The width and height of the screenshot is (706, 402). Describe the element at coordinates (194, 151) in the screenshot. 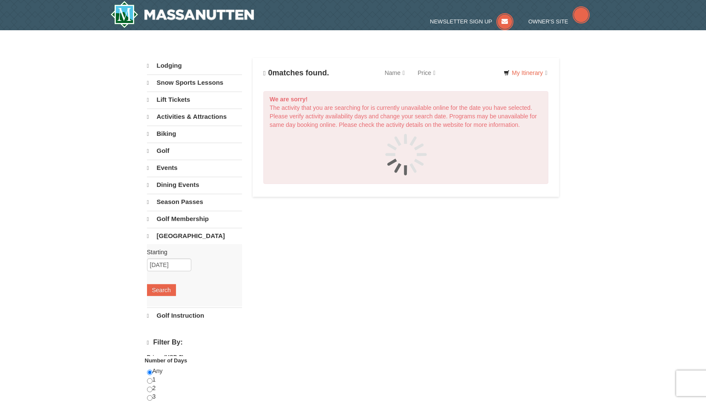

I see `a: Golf` at that location.